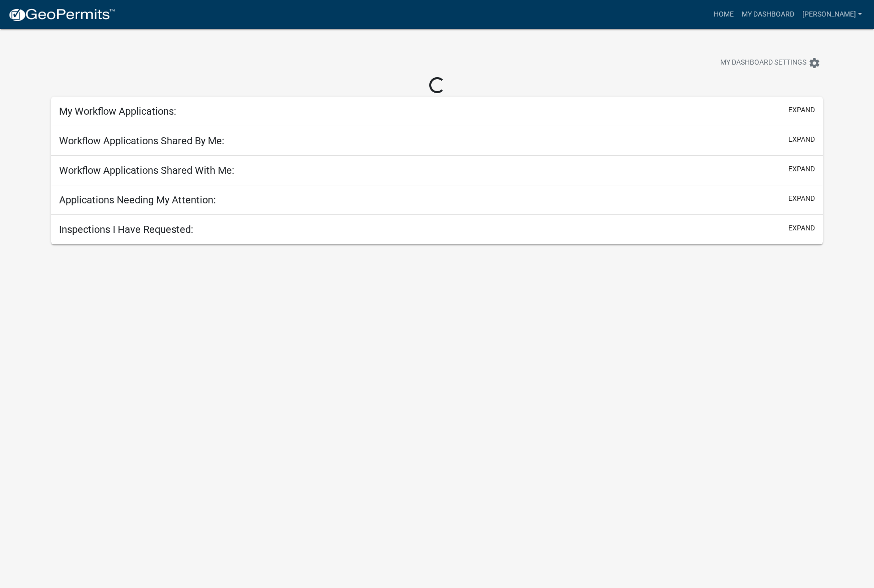 This screenshot has height=588, width=874. Describe the element at coordinates (126, 229) in the screenshot. I see `h5: Inspections I Have Requested:` at that location.